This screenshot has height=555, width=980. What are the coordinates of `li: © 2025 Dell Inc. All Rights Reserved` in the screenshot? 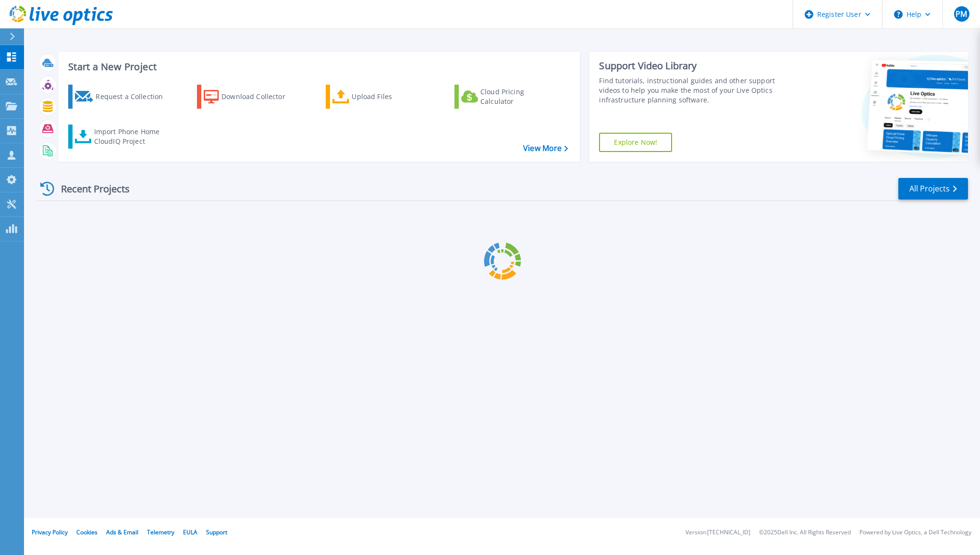 It's located at (805, 533).